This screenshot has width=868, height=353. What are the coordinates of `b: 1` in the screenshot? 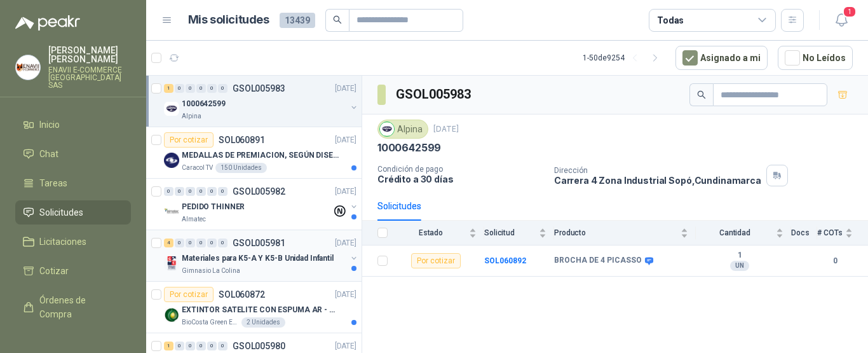 It's located at (740, 256).